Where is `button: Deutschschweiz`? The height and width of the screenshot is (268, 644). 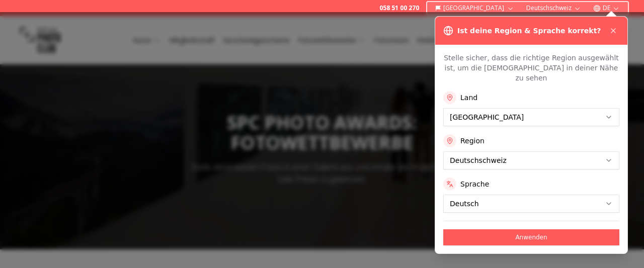
button: Deutschschweiz is located at coordinates (553, 8).